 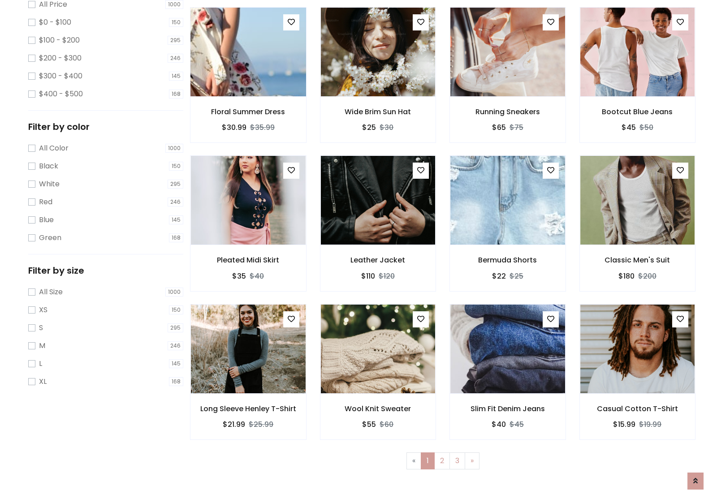 I want to click on del: $25, so click(x=516, y=276).